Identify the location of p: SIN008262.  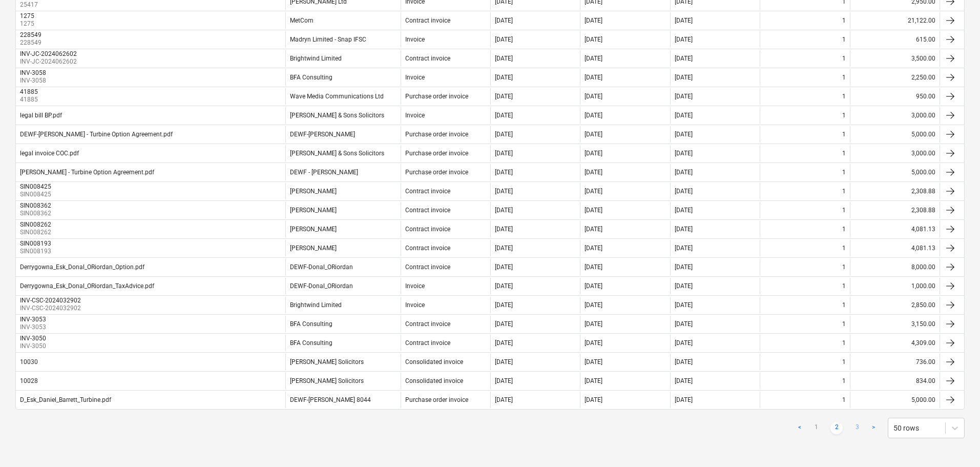
(37, 232).